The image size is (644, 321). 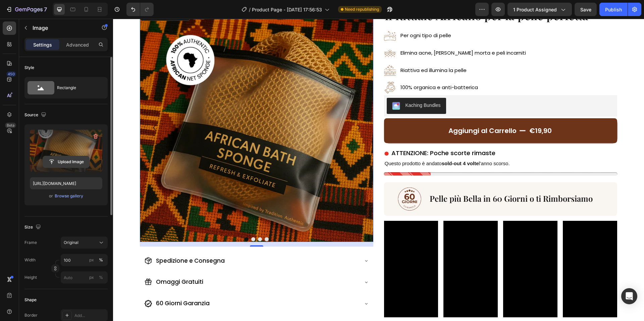 I want to click on span: 100% organica e anti-batterica, so click(x=326, y=68).